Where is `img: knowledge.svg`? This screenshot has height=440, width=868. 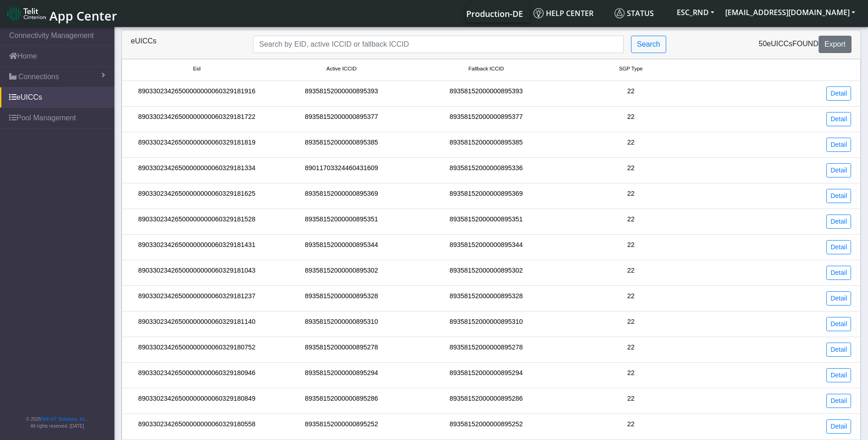
img: knowledge.svg is located at coordinates (538, 13).